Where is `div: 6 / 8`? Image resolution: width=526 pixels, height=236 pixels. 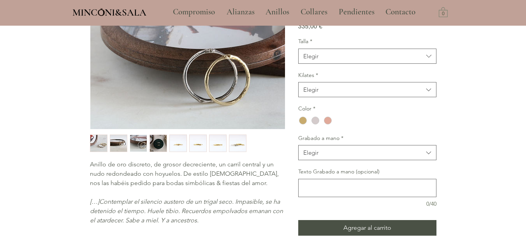
div: 6 / 8 is located at coordinates (198, 143).